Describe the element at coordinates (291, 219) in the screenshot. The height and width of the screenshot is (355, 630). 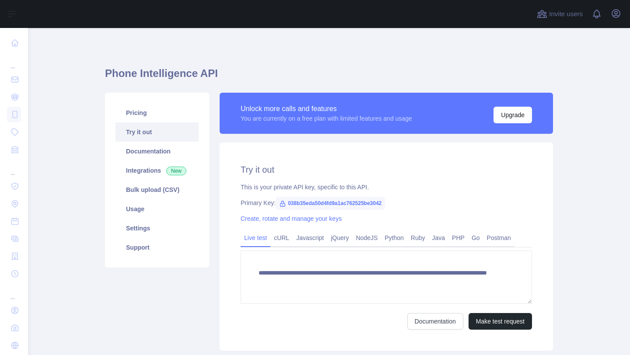
I see `a: Create, rotate and manage your keys` at that location.